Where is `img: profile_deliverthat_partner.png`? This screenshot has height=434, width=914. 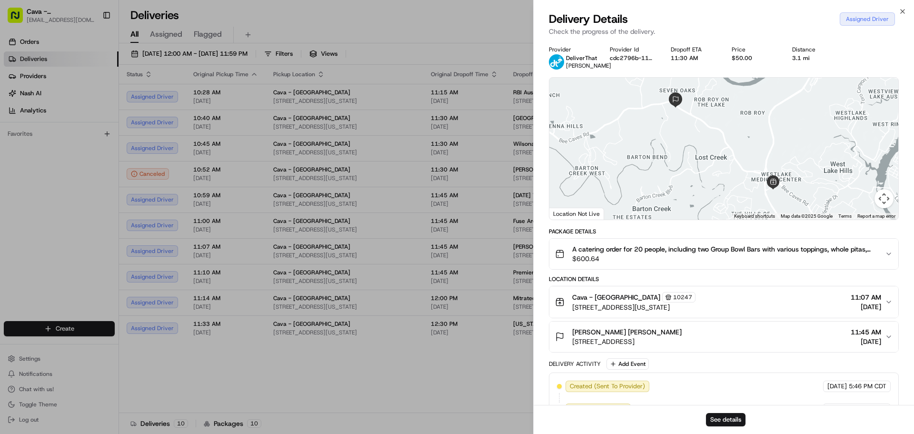 img: profile_deliverthat_partner.png is located at coordinates (557, 62).